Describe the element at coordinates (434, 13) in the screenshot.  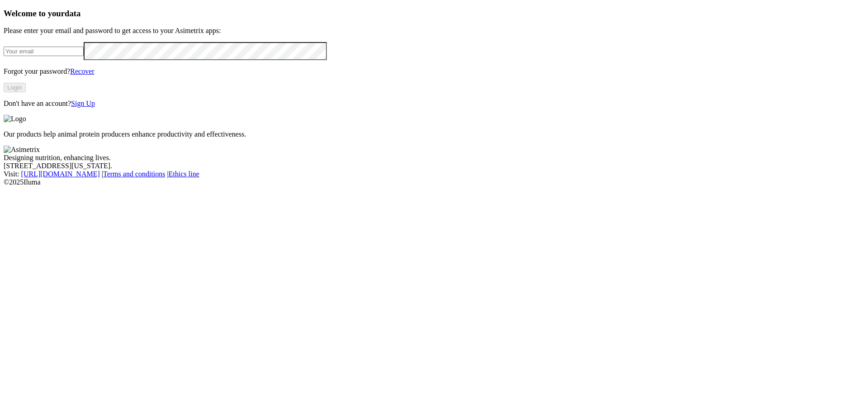
I see `h3: Welcome to your` at that location.